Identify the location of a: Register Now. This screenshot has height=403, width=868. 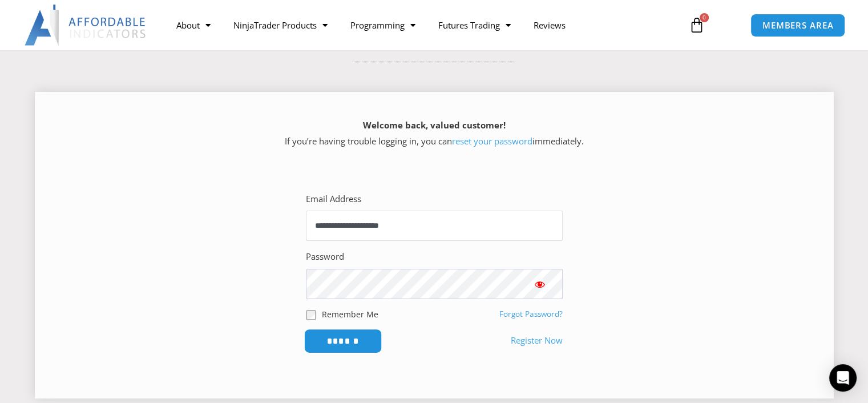
(536, 341).